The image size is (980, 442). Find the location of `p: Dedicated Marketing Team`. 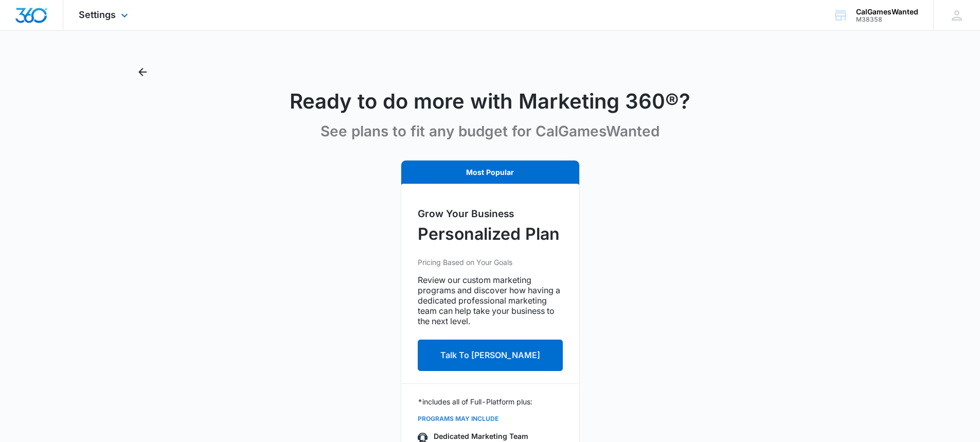

p: Dedicated Marketing Team is located at coordinates (498, 436).